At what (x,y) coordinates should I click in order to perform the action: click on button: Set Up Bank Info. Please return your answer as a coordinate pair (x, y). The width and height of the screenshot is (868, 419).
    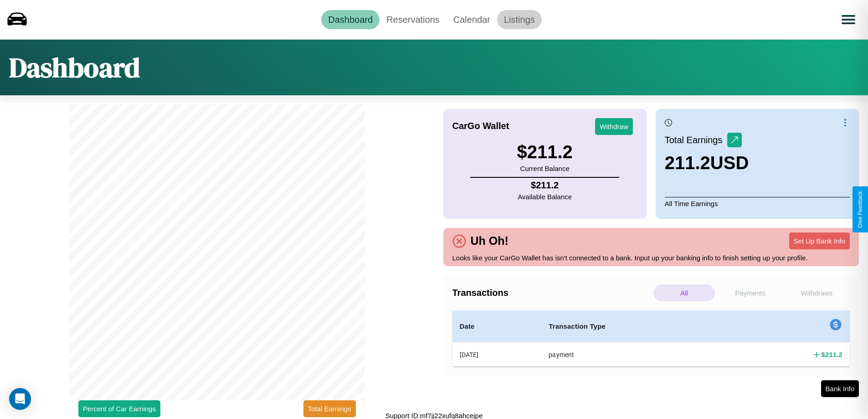
    Looking at the image, I should click on (819, 241).